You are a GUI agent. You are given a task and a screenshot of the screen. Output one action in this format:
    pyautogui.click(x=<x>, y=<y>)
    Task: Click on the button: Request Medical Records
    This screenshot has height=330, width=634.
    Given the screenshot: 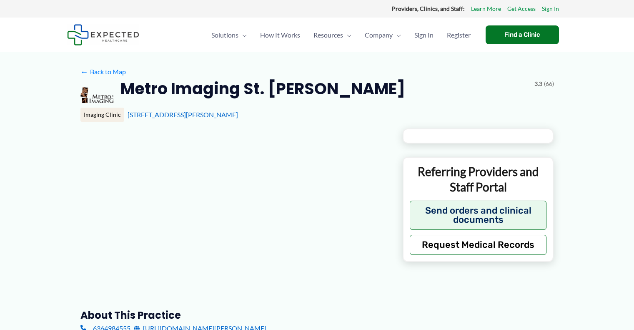 What is the action you would take?
    pyautogui.click(x=478, y=245)
    